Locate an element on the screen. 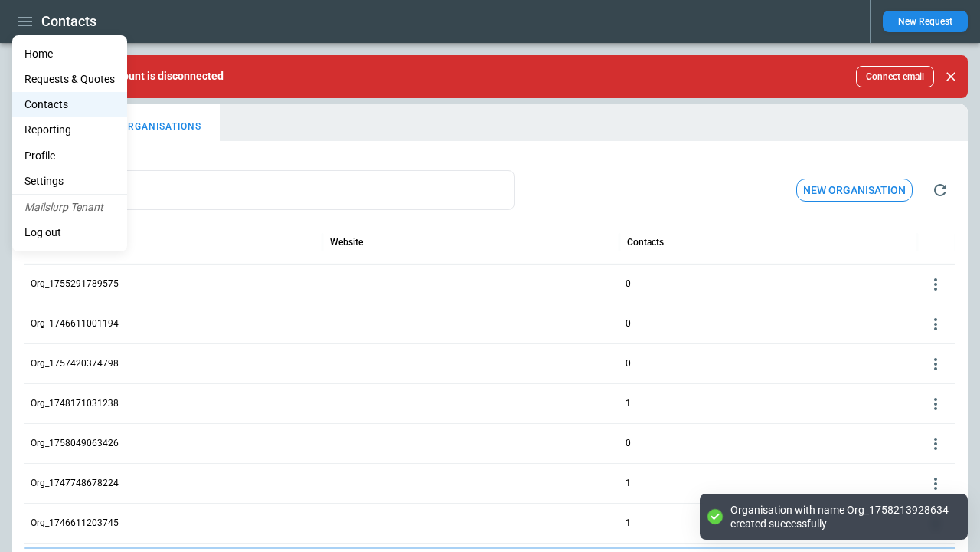  li: Reporting is located at coordinates (69, 130).